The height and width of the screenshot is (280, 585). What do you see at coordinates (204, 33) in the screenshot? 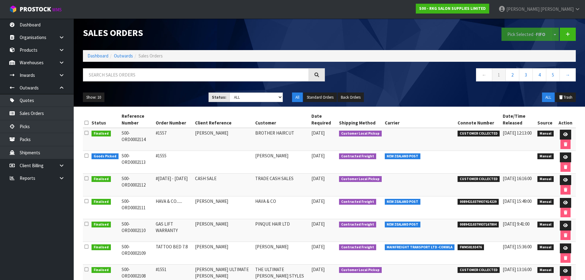
I see `h1: Sales Orders` at bounding box center [204, 33].